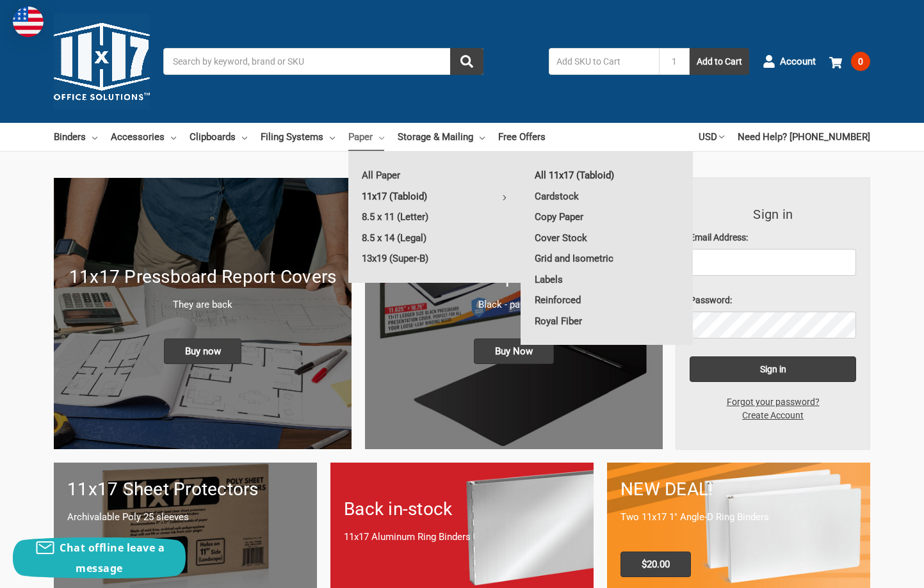  I want to click on a: 0, so click(849, 62).